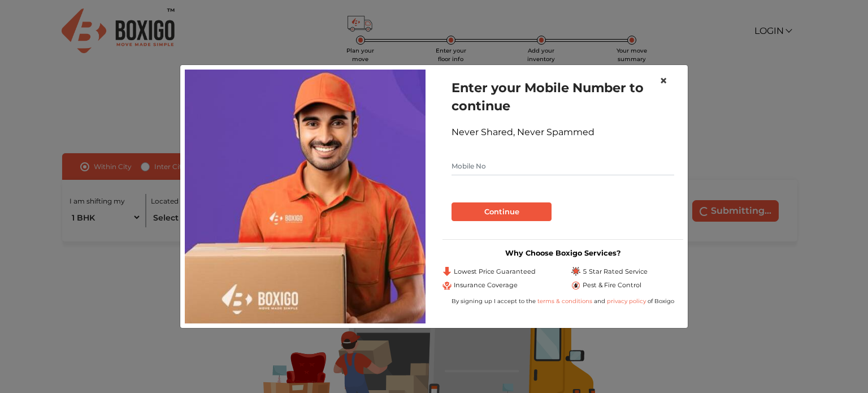  Describe the element at coordinates (563, 97) in the screenshot. I see `h1: Enter your Mobile Number to continue` at that location.